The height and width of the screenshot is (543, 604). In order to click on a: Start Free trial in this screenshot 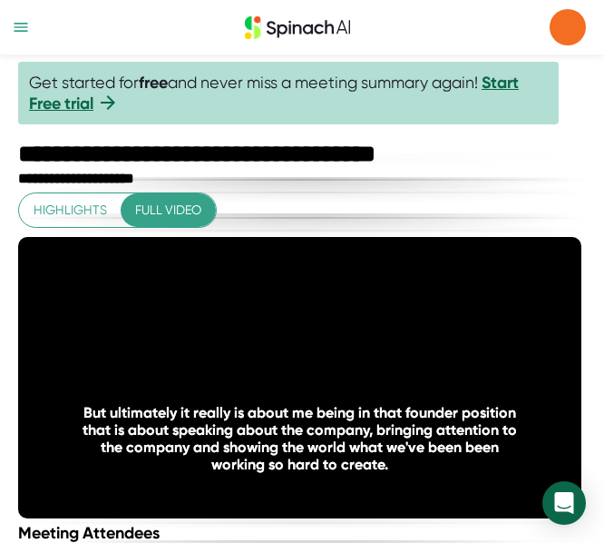, I will do `click(274, 93)`.